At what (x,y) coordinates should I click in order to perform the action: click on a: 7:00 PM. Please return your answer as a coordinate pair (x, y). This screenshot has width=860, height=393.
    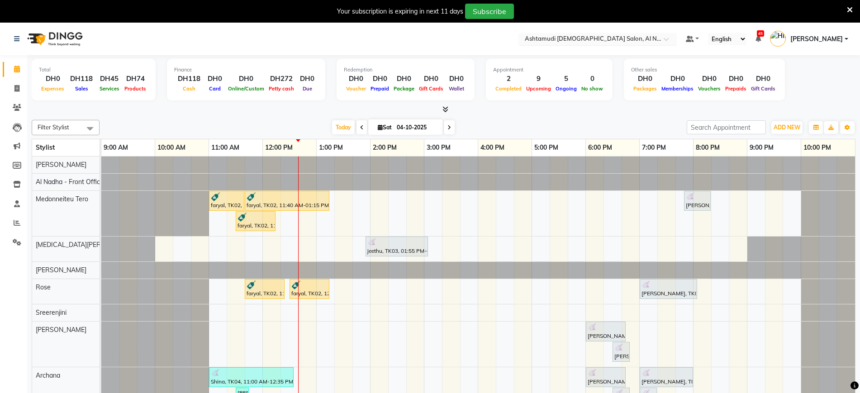
    Looking at the image, I should click on (654, 147).